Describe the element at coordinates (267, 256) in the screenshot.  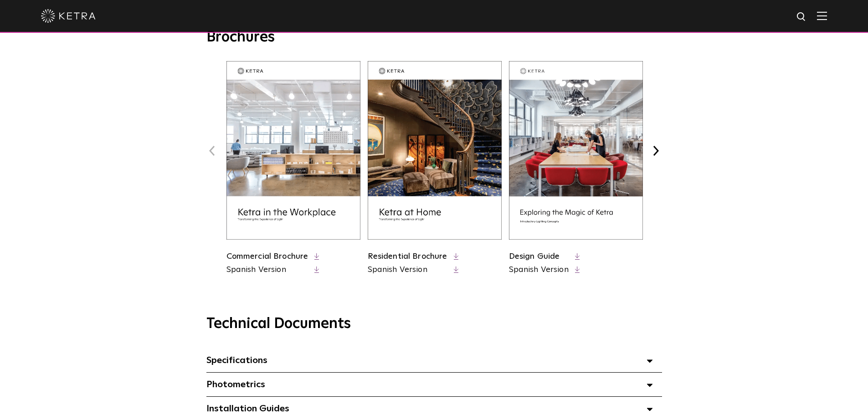
I see `a: Commercial Brochure` at that location.